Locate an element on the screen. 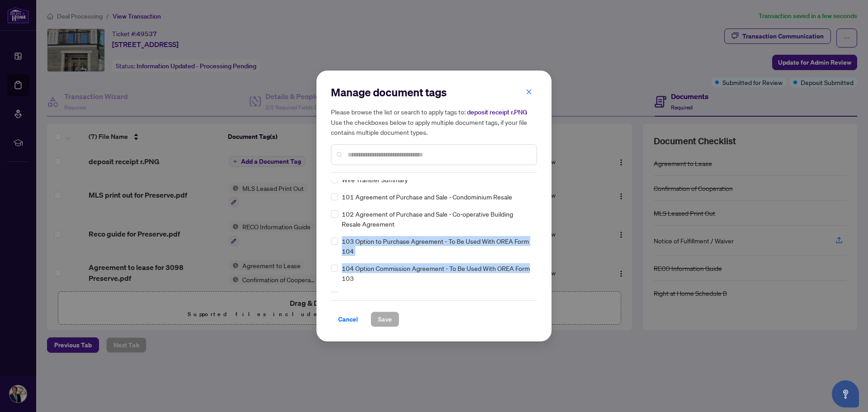  span: 104 Option Commission Agreement - To Be Used With OREA Form 103 is located at coordinates (437, 273).